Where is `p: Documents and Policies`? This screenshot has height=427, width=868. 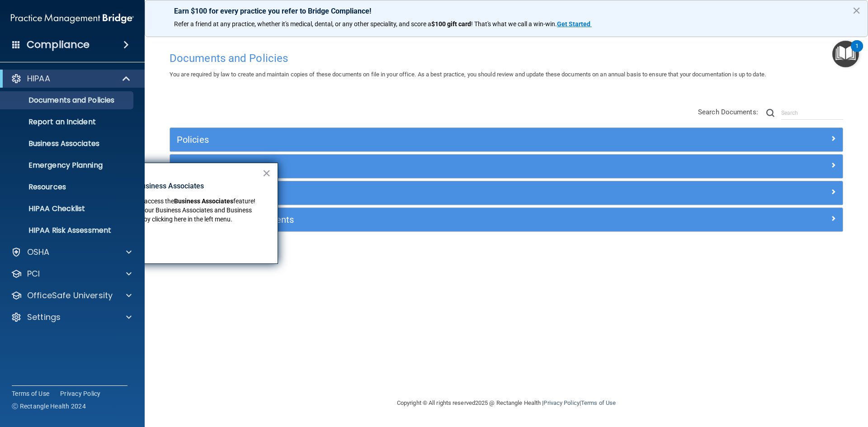 p: Documents and Policies is located at coordinates (67, 100).